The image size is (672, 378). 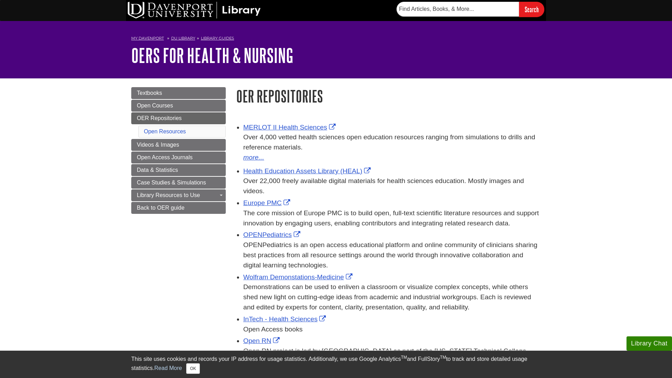 What do you see at coordinates (178, 157) in the screenshot?
I see `a: Open Access Journals` at bounding box center [178, 157].